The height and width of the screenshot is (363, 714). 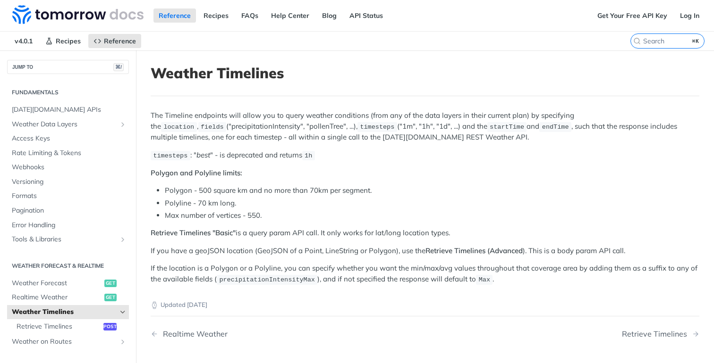 What do you see at coordinates (660, 334) in the screenshot?
I see `a: Next Page: Retrieve Timelines` at bounding box center [660, 334].